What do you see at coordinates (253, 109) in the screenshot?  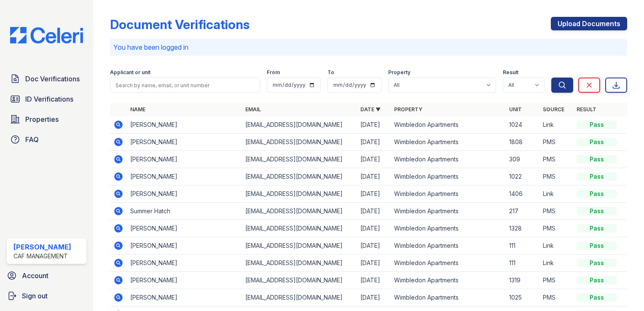 I see `a: Email` at bounding box center [253, 109].